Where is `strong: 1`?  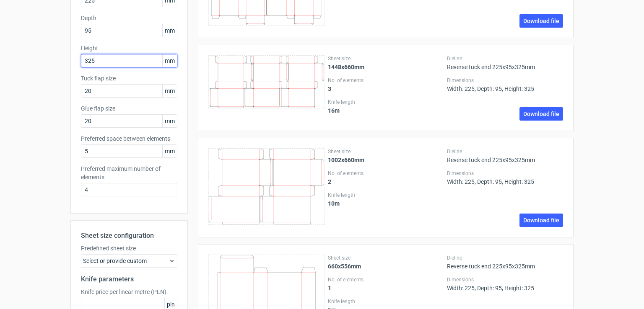
strong: 1 is located at coordinates (329, 288).